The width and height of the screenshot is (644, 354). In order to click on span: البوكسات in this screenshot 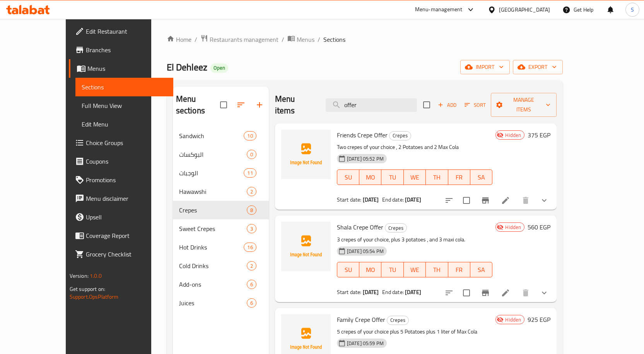, I will do `click(212, 154)`.